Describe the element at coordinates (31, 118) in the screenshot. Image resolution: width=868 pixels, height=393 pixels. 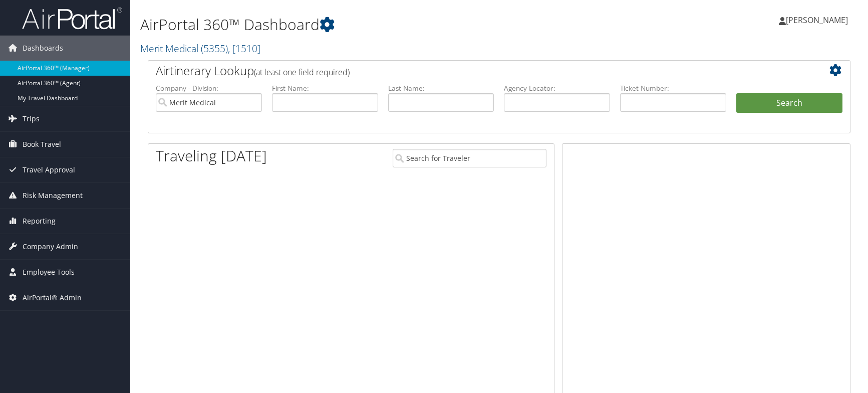
I see `span: Trips` at that location.